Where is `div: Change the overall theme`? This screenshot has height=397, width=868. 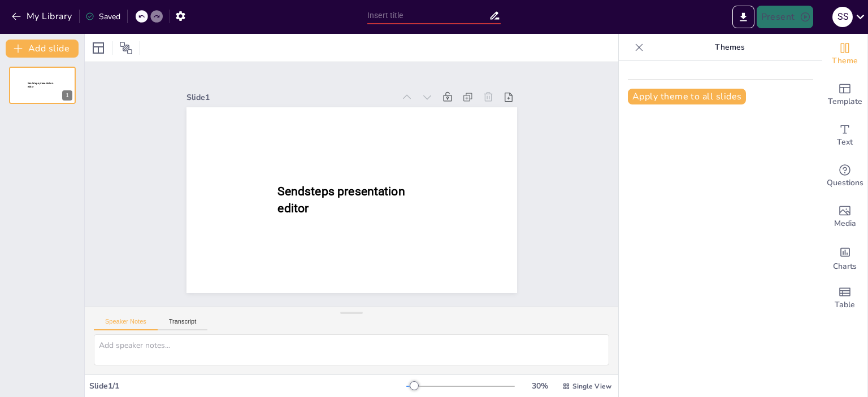 div: Change the overall theme is located at coordinates (845, 54).